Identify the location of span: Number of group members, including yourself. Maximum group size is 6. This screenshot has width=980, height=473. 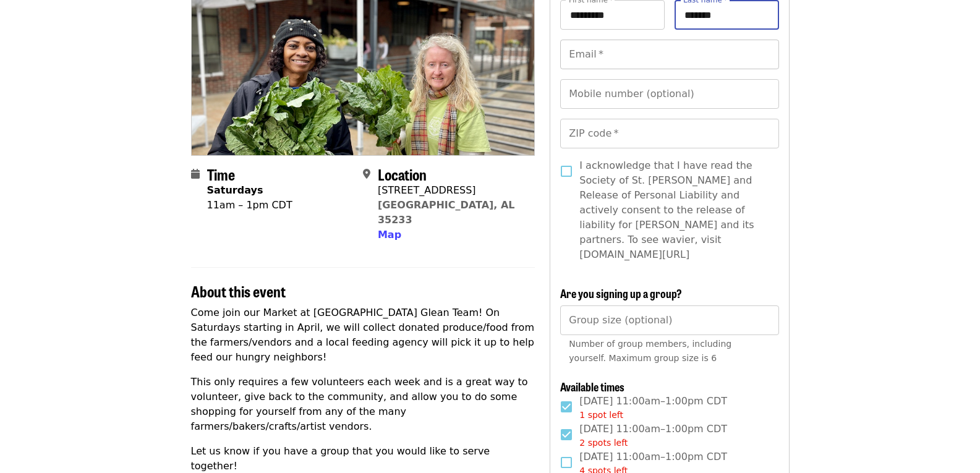
(650, 351).